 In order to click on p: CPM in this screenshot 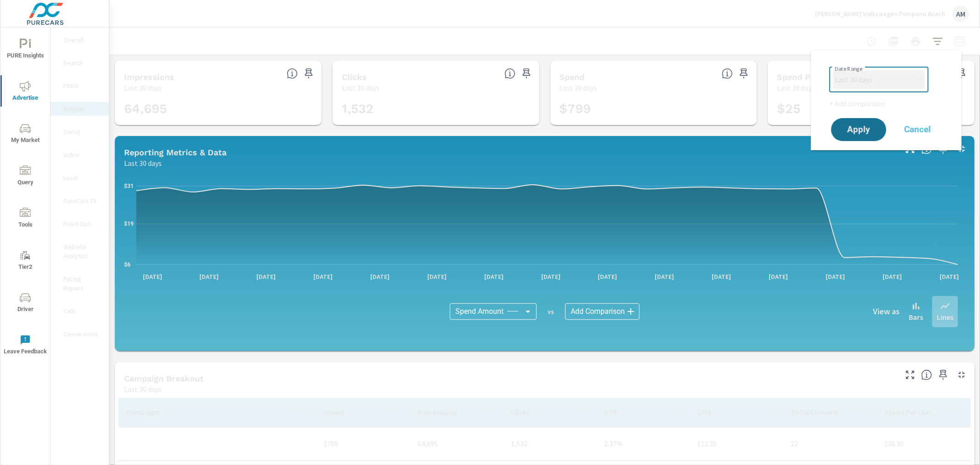, I will do `click(726, 413)`.